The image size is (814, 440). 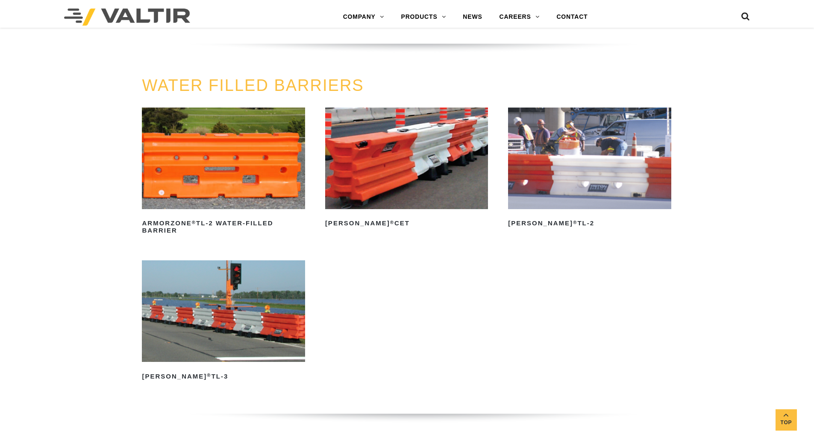 What do you see at coordinates (252, 85) in the screenshot?
I see `a: WATER FILLED BARRIERS` at bounding box center [252, 85].